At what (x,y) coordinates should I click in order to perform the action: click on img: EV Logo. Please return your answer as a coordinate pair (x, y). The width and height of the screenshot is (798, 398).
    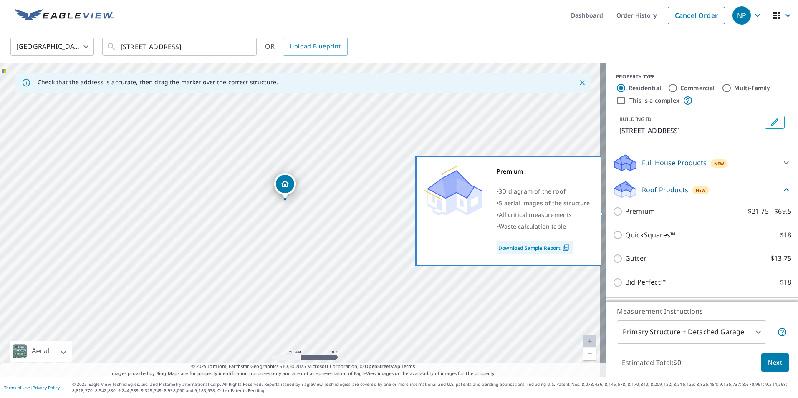
    Looking at the image, I should click on (64, 15).